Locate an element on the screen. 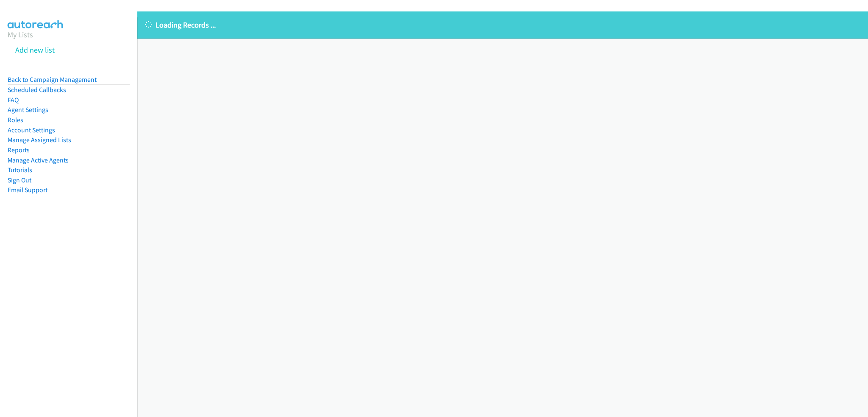 The width and height of the screenshot is (868, 417). a: FAQ is located at coordinates (13, 100).